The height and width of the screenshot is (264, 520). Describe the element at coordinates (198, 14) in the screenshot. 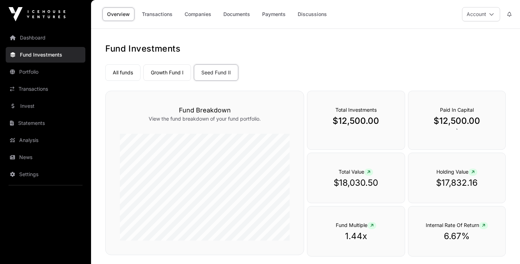

I see `a: Companies` at that location.